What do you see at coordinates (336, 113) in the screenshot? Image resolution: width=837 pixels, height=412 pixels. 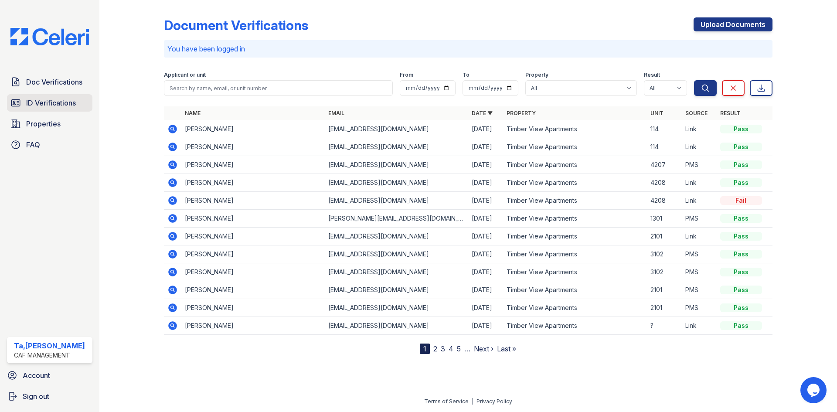 I see `a: Email` at bounding box center [336, 113].